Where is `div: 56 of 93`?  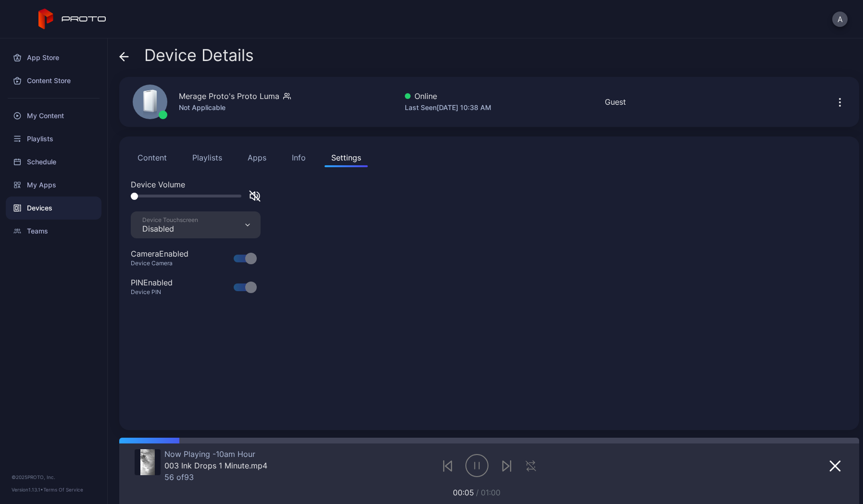 div: 56 of 93 is located at coordinates (216, 477).